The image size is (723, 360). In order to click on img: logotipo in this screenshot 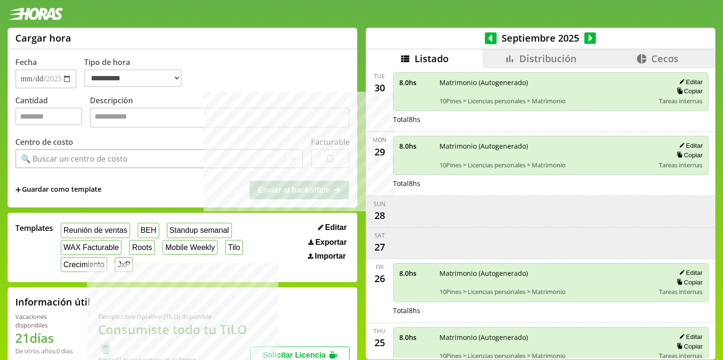, I will do `click(35, 14)`.